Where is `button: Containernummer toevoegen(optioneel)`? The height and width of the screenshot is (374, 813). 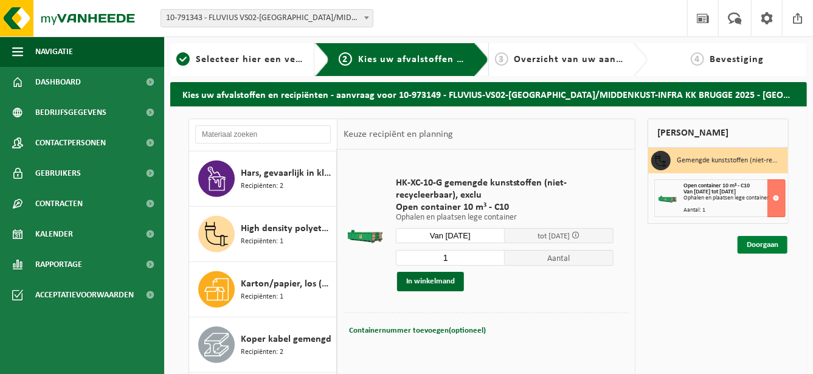
button: Containernummer toevoegen(optioneel) is located at coordinates (417, 331).